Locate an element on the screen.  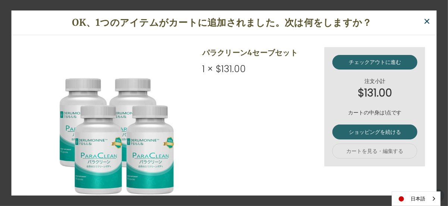
h2: パラクリーン4セーブセット is located at coordinates (259, 53).